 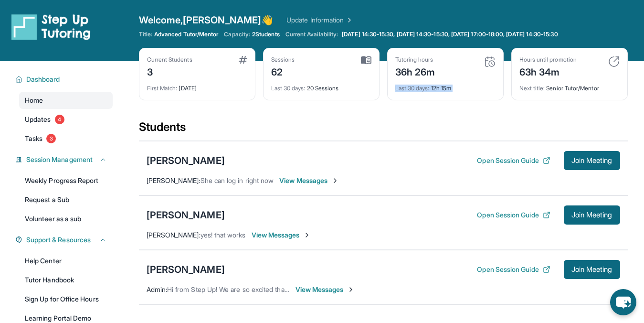 I want to click on span: Advanced Tutor/Mentor, so click(x=187, y=34).